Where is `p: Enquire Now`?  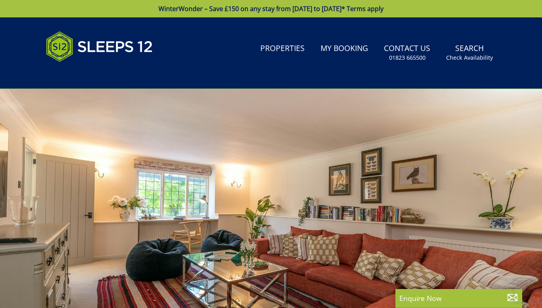 p: Enquire Now is located at coordinates (459, 299).